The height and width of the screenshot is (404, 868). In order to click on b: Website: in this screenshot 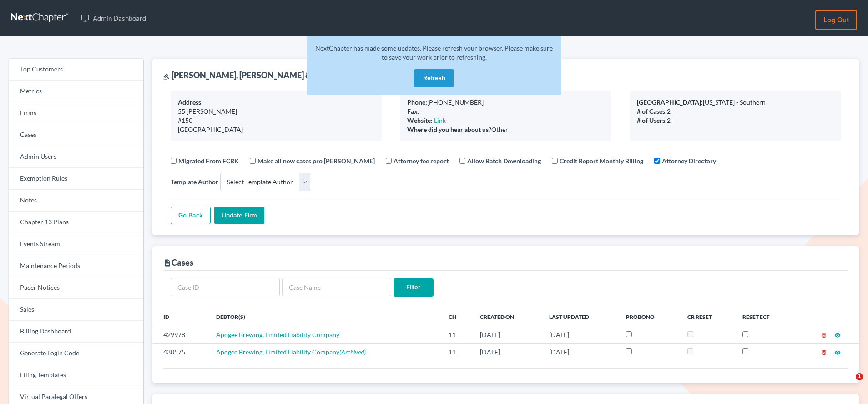, I will do `click(420, 120)`.